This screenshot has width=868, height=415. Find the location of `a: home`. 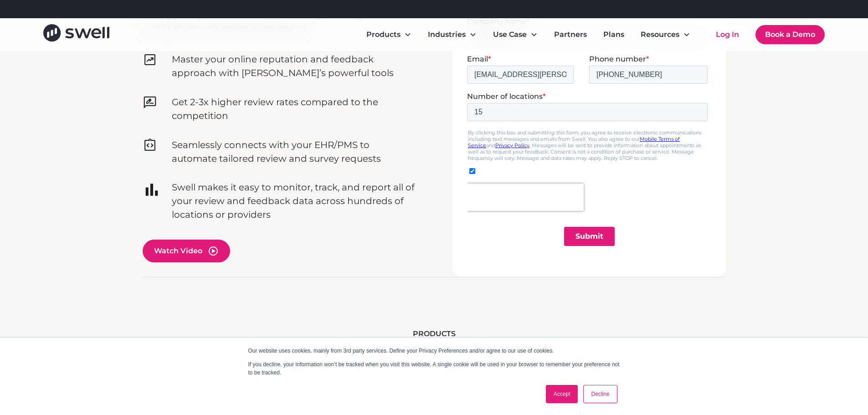

a: home is located at coordinates (76, 34).